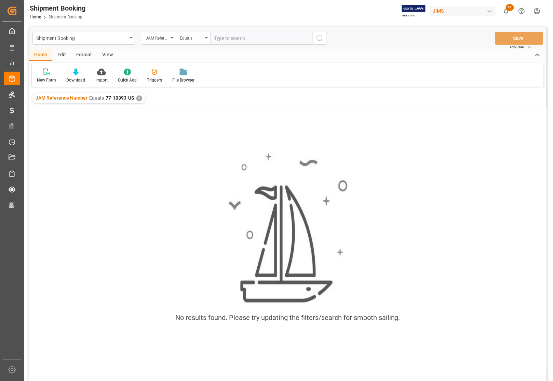 Image resolution: width=553 pixels, height=381 pixels. I want to click on div: Edit, so click(61, 55).